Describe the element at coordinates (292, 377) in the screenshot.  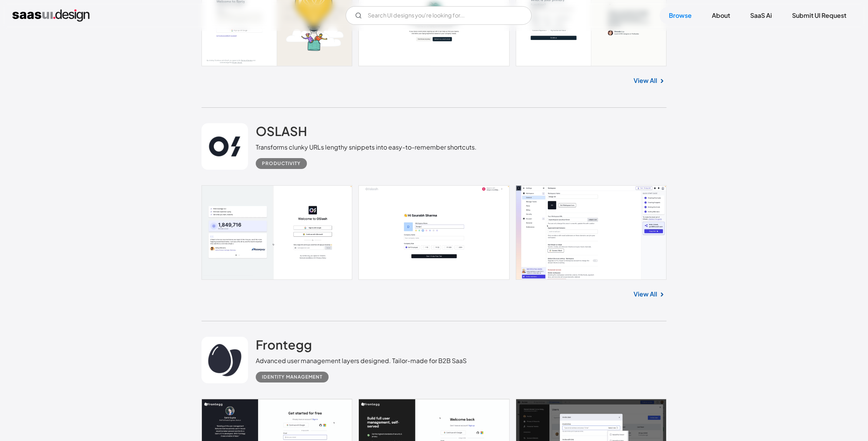
I see `div: Identity Management` at that location.